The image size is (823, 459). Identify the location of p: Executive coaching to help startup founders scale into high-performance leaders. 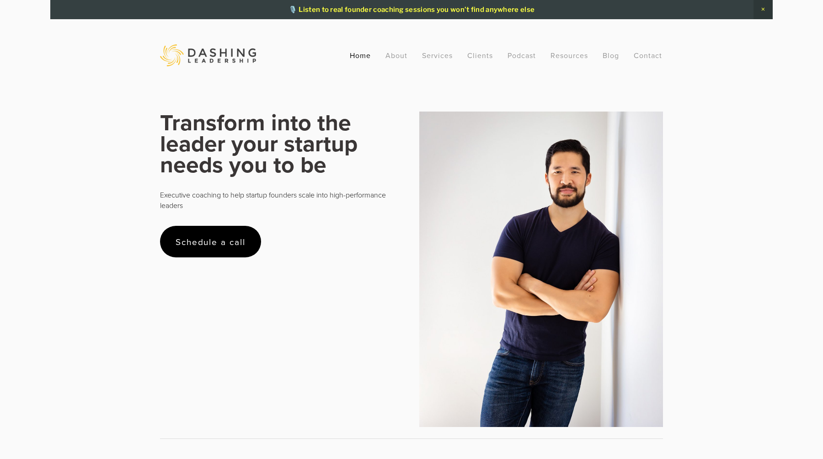
(282, 200).